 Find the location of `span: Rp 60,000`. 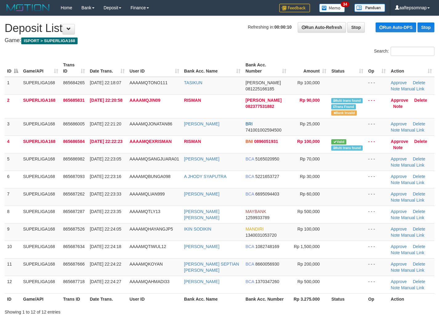

span: Rp 60,000 is located at coordinates (310, 194).